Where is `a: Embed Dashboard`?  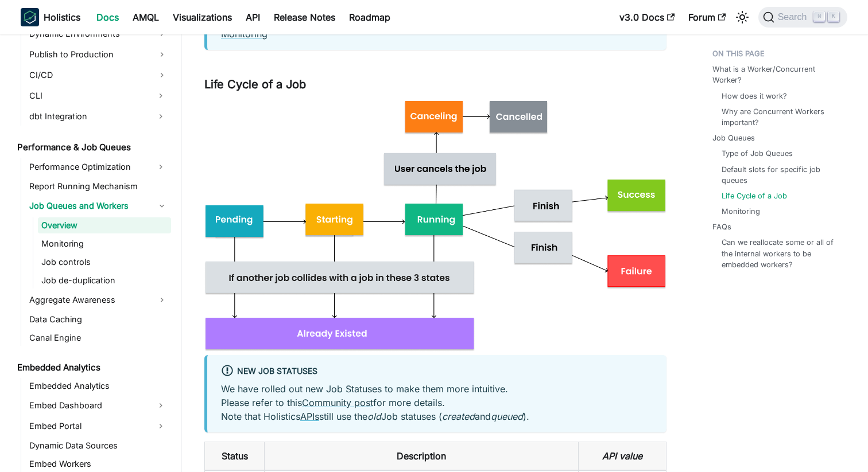
a: Embed Dashboard is located at coordinates (88, 406).